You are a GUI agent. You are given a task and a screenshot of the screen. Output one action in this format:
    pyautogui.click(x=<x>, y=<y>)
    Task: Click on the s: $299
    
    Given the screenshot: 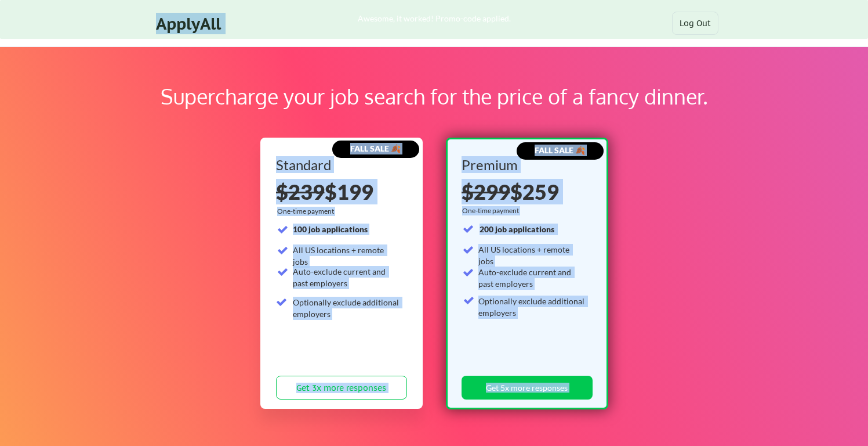 What is the action you would take?
    pyautogui.click(x=486, y=191)
    